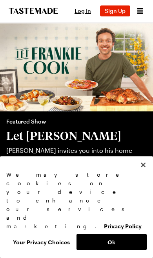 Image resolution: width=153 pixels, height=258 pixels. What do you see at coordinates (41, 242) in the screenshot?
I see `button: Your Privacy Choices` at bounding box center [41, 242].